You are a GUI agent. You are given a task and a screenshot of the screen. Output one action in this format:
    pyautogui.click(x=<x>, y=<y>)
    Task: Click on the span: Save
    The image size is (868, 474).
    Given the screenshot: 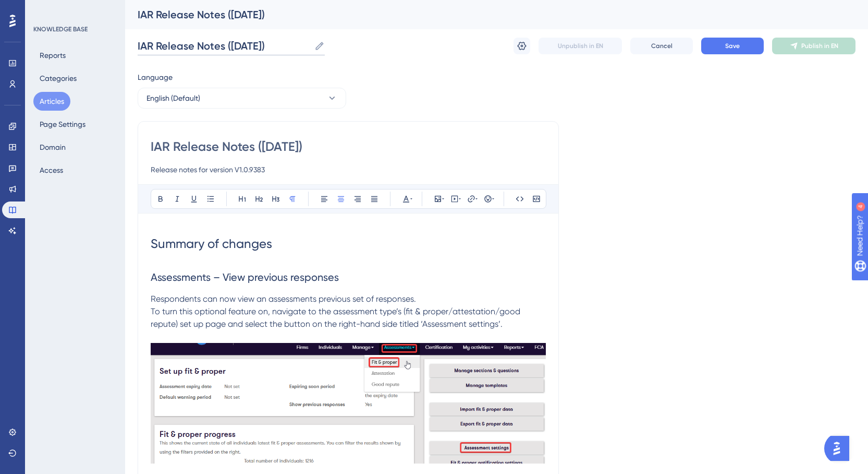 What is the action you would take?
    pyautogui.click(x=733, y=46)
    